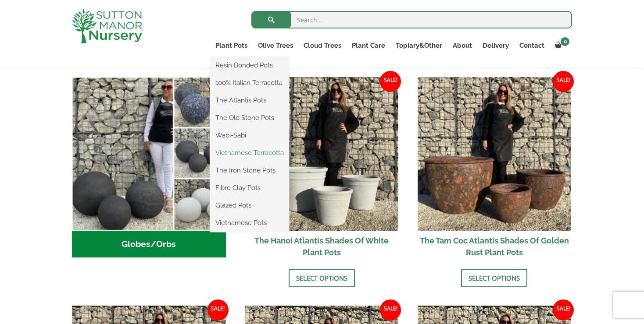 The height and width of the screenshot is (324, 644). I want to click on a: Sale! The Hanoi Atlantis Shades Of White Plant Pots, so click(322, 170).